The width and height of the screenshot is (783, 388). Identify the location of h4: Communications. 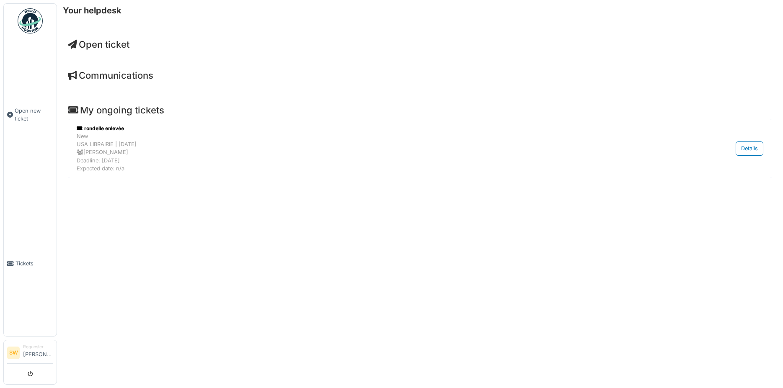
(420, 75).